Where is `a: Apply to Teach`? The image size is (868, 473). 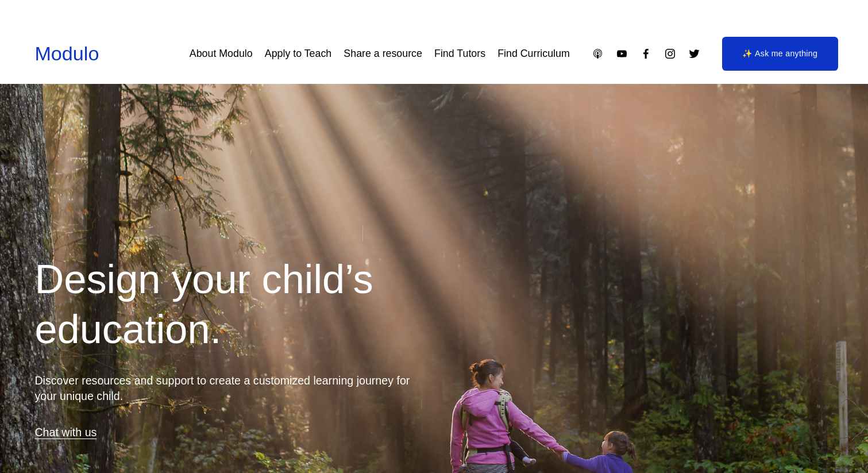 a: Apply to Teach is located at coordinates (298, 54).